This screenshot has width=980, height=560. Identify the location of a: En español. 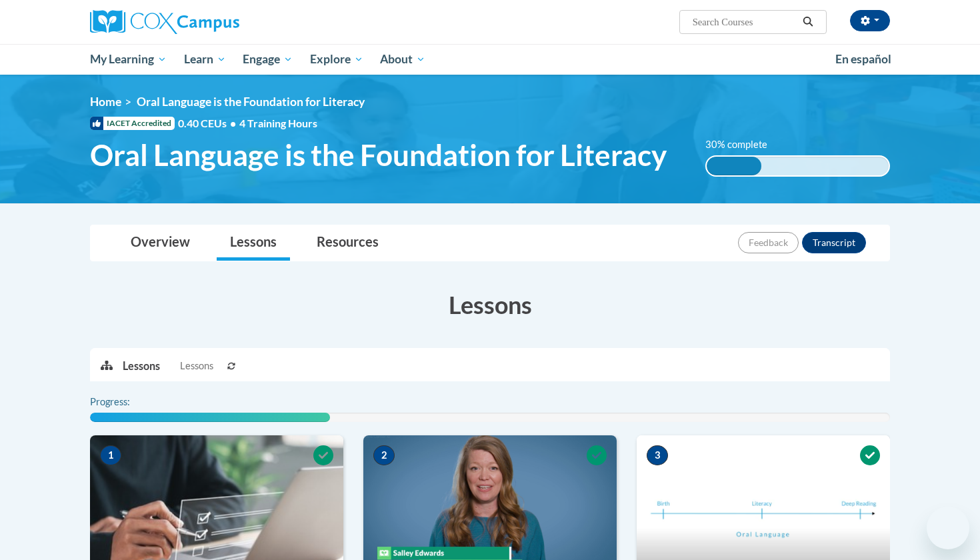
(864, 59).